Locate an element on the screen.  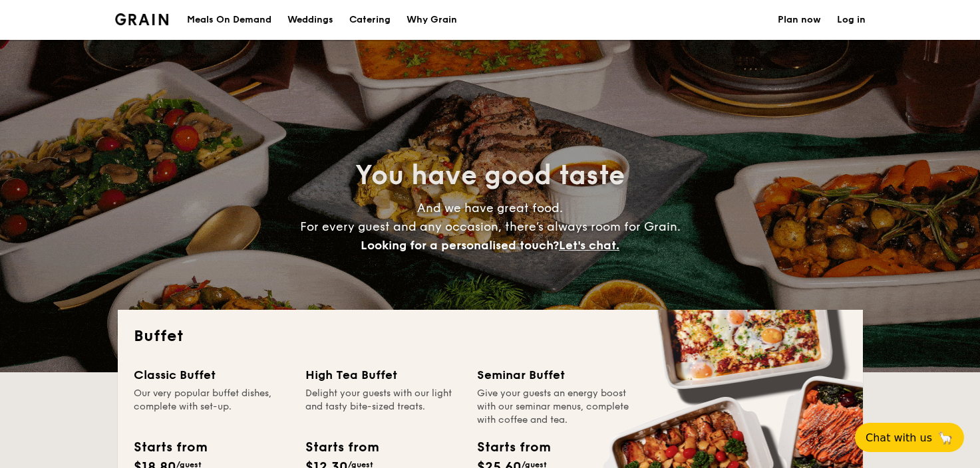
span: Looking for a personalised touch? is located at coordinates (460, 245).